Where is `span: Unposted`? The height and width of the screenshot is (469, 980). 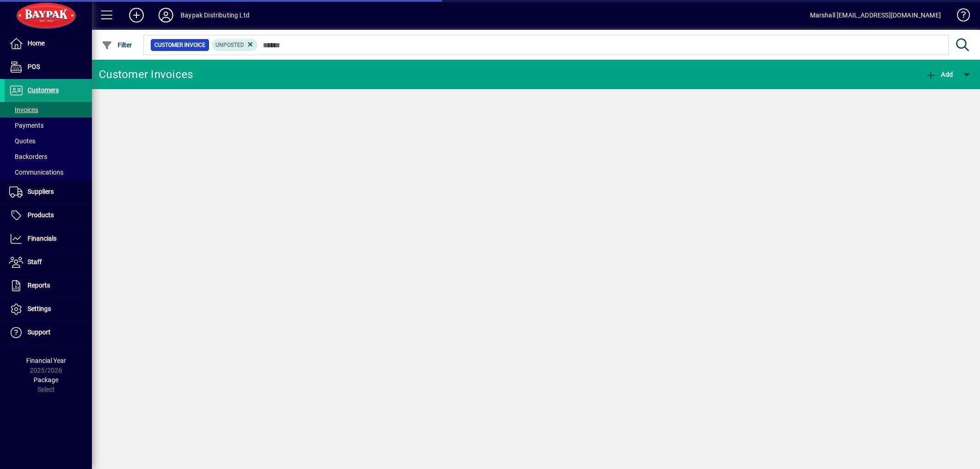 span: Unposted is located at coordinates (230, 45).